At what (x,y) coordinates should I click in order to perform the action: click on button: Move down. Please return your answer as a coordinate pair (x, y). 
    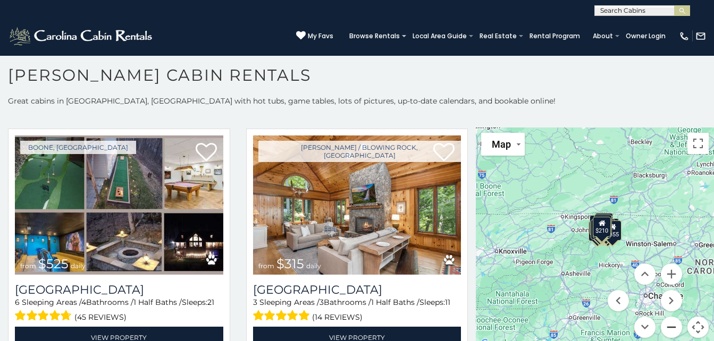
    Looking at the image, I should click on (645, 328).